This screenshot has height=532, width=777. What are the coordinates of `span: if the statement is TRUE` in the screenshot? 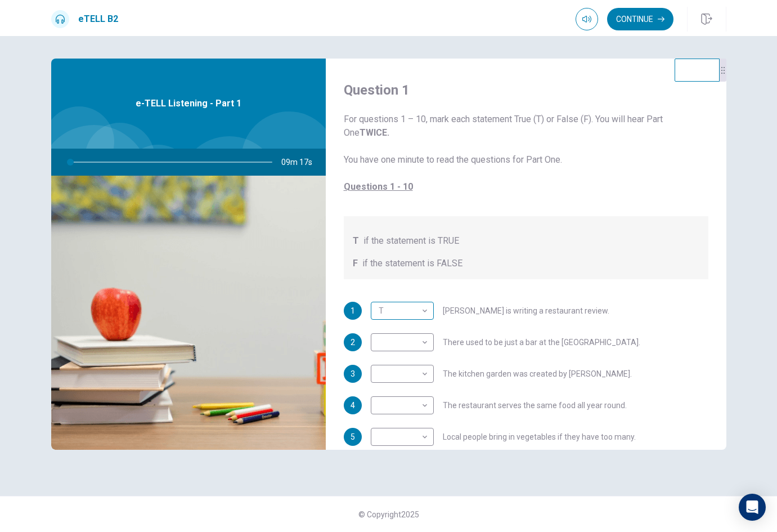 It's located at (411, 240).